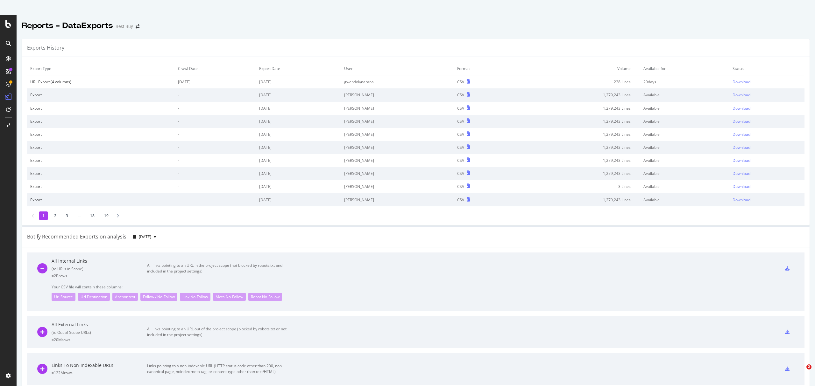 The width and height of the screenshot is (815, 386). What do you see at coordinates (55, 216) in the screenshot?
I see `li: 2` at bounding box center [55, 216].